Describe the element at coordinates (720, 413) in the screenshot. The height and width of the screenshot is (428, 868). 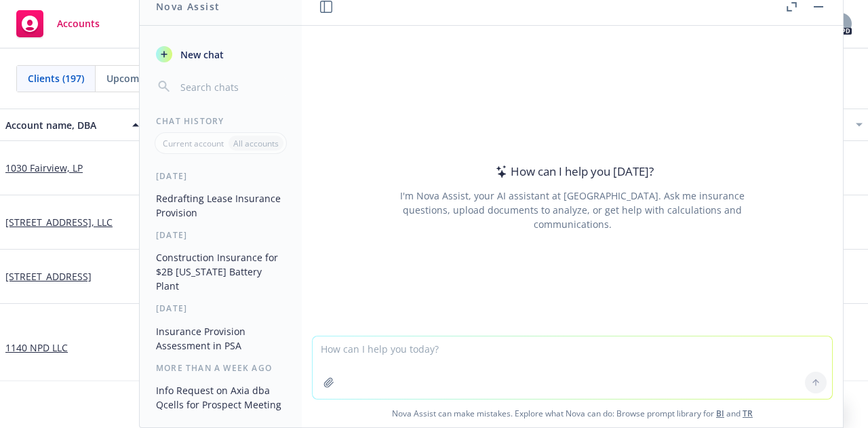
I see `a: BI` at that location.